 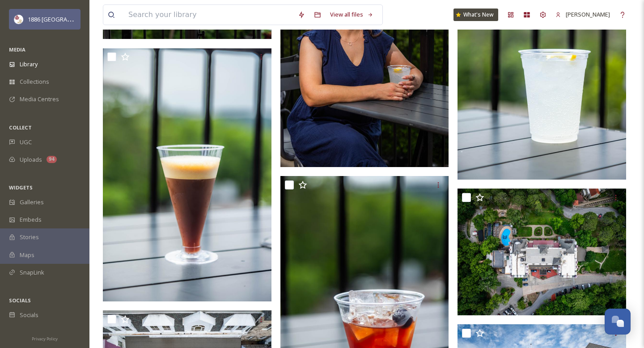 I want to click on span: Embeds, so click(x=30, y=220).